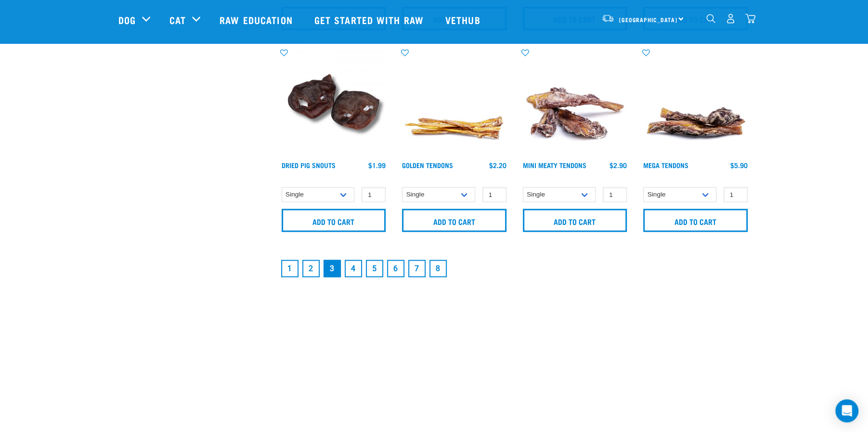  Describe the element at coordinates (177, 20) in the screenshot. I see `a: Cat` at that location.